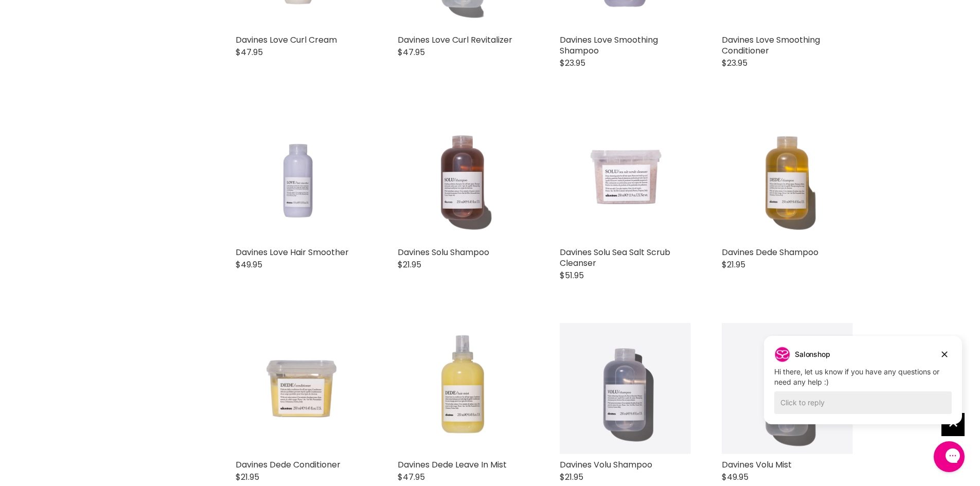  I want to click on img: Davines Dede Shampoo, so click(787, 175).